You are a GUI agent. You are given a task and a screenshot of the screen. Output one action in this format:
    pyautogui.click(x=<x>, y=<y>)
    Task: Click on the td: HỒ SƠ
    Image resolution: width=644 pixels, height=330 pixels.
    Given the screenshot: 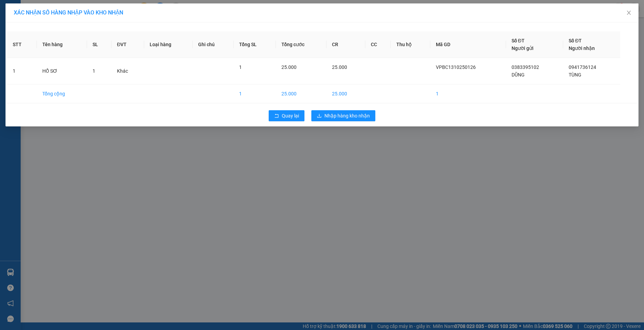 What is the action you would take?
    pyautogui.click(x=62, y=71)
    